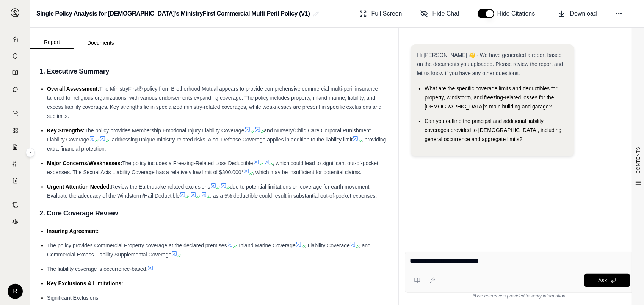 The height and width of the screenshot is (305, 644). I want to click on button: Hide Chat, so click(440, 14).